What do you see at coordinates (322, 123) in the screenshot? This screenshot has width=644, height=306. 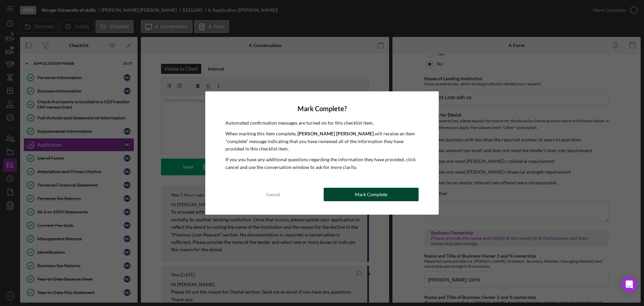 I see `p: Automated confirmation messages are turned on for this checklist item.` at bounding box center [322, 123].